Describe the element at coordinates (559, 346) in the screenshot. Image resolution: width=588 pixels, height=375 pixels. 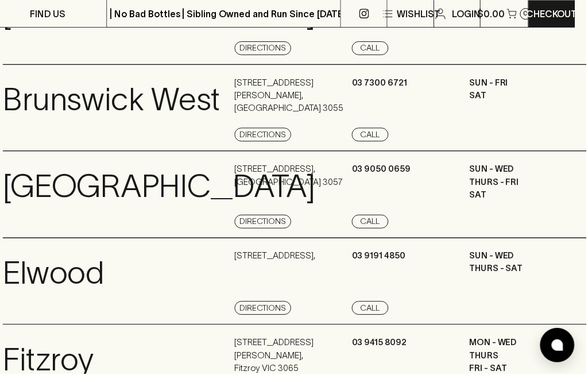
I see `img: bubble-icon` at that location.